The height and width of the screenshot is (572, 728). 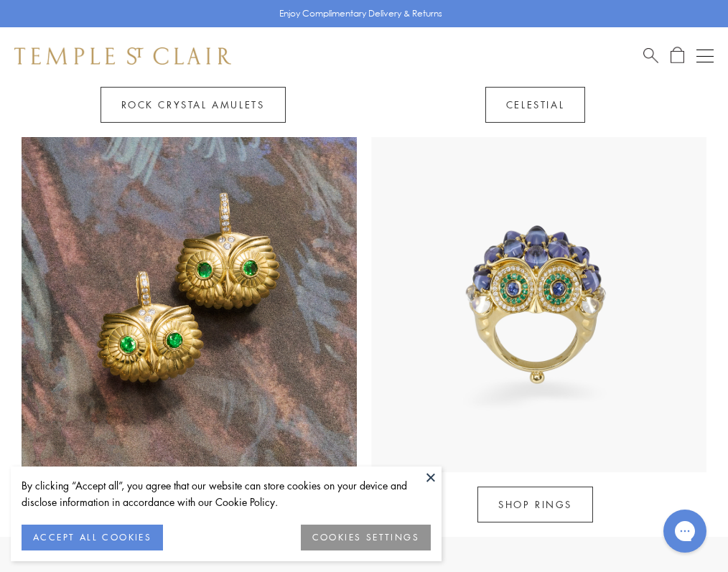 I want to click on button: ACCEPT ALL COOKIES, so click(x=92, y=537).